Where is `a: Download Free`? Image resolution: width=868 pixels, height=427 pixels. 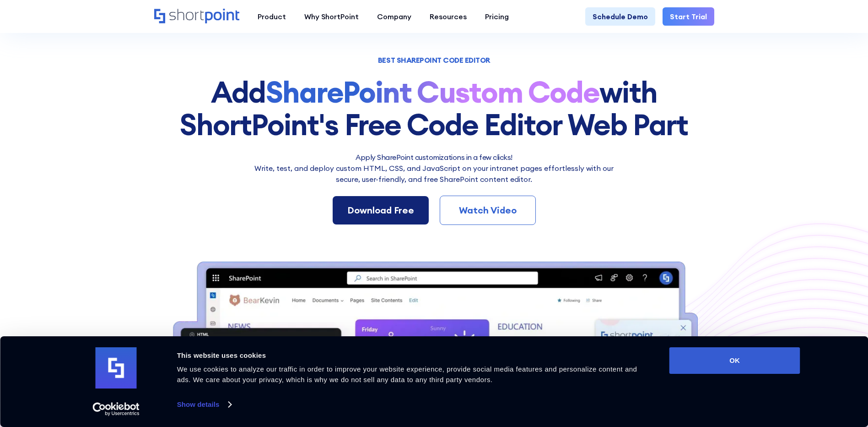
a: Download Free is located at coordinates (381, 210).